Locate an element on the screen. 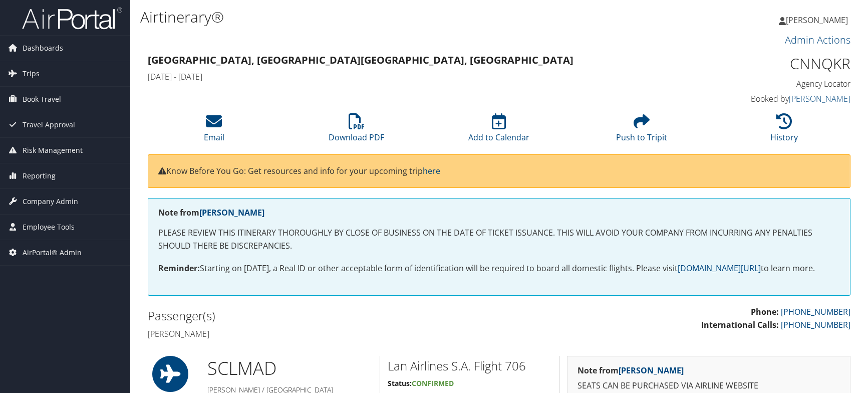 Image resolution: width=868 pixels, height=393 pixels. a: Email is located at coordinates (214, 131).